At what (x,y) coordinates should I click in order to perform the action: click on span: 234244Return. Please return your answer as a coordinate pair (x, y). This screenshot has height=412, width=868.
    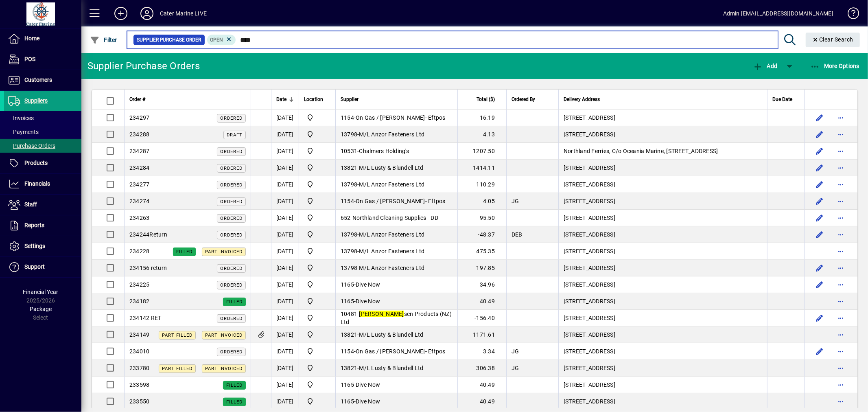
    Looking at the image, I should click on (149, 235).